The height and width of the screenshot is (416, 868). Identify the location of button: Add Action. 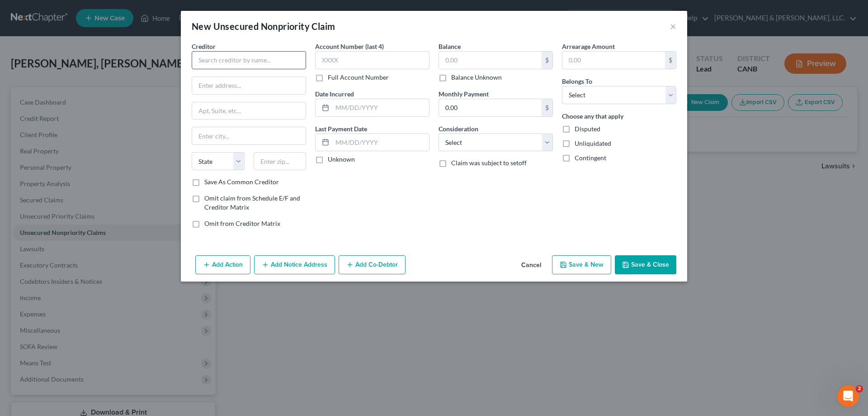
(223, 264).